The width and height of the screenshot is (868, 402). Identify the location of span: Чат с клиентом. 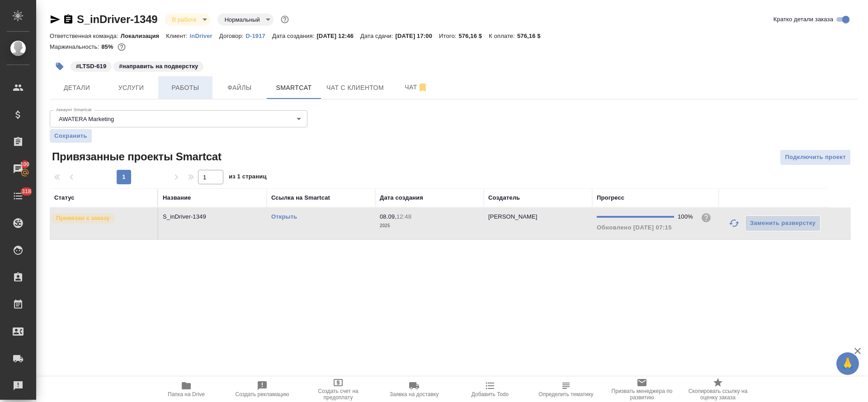
(354, 88).